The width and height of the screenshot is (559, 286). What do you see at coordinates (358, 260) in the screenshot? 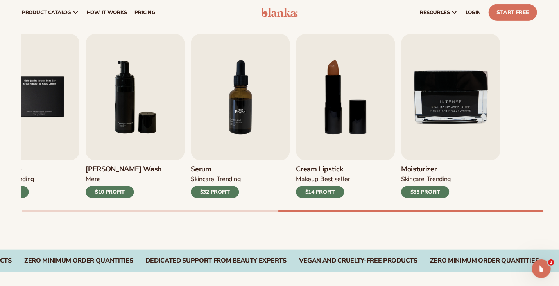
I see `div: Vegan and Cruelty-Free Products` at bounding box center [358, 260].